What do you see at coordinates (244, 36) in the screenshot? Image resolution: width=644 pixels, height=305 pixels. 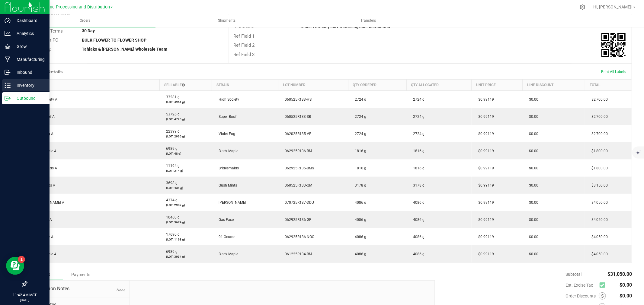 I see `span: Ref Field 1` at bounding box center [244, 36].